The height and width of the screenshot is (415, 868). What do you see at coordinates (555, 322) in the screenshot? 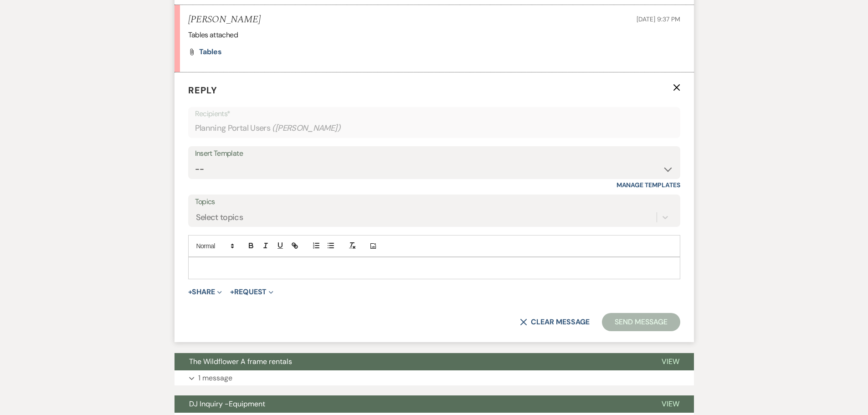
I see `button: Clear message` at bounding box center [555, 322].